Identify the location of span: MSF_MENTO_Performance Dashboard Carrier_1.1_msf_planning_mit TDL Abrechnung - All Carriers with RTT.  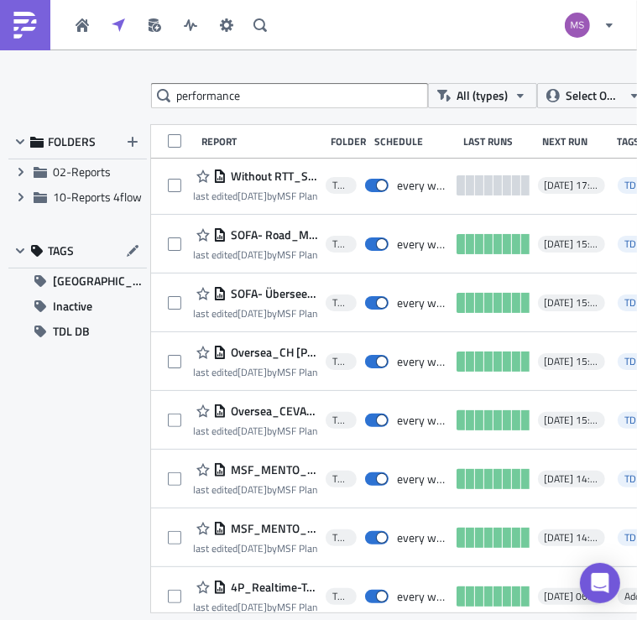
(272, 529).